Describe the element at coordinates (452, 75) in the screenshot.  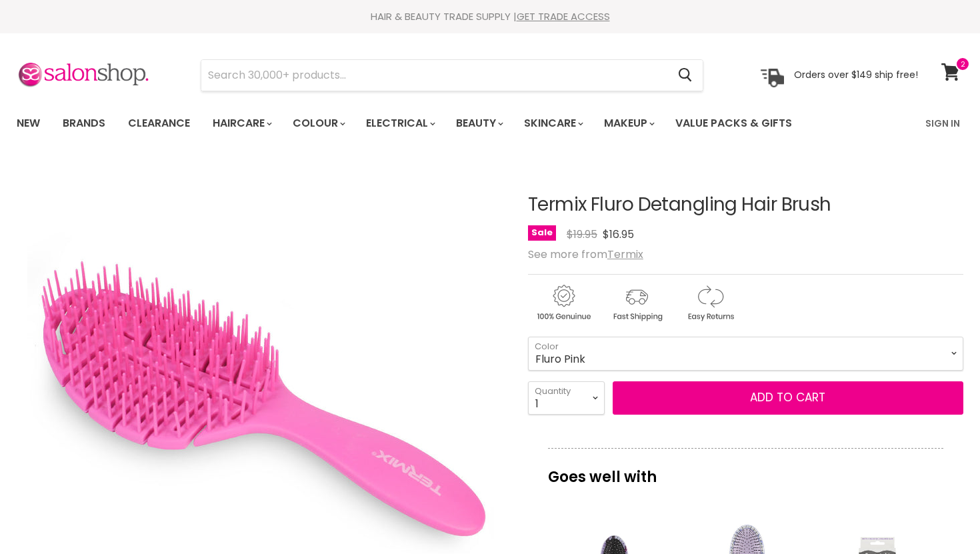
I see `form: Product` at that location.